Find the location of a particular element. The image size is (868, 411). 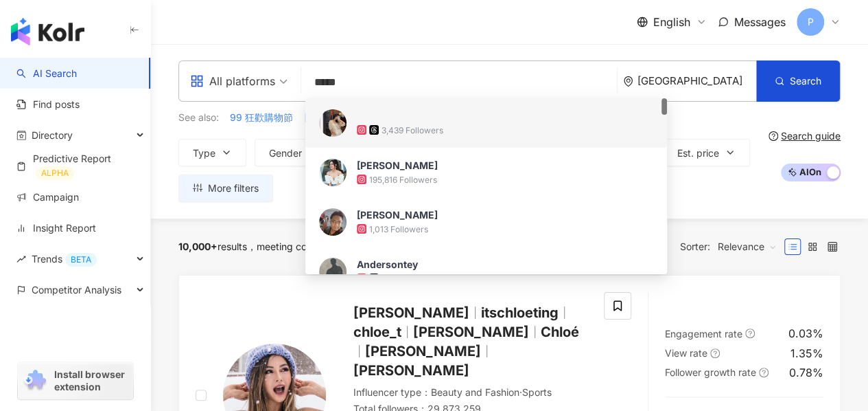

div: 0.78% is located at coordinates (807, 372).